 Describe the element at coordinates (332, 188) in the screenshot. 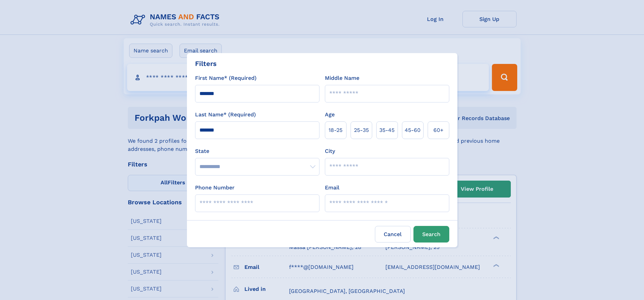

I see `label: Email` at that location.